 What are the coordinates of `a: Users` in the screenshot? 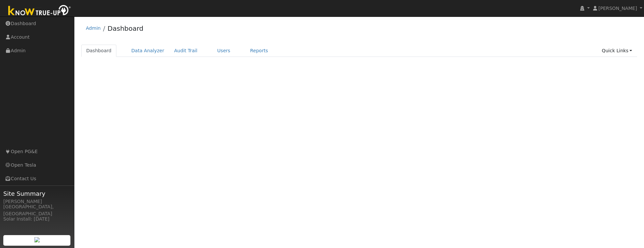 It's located at (224, 51).